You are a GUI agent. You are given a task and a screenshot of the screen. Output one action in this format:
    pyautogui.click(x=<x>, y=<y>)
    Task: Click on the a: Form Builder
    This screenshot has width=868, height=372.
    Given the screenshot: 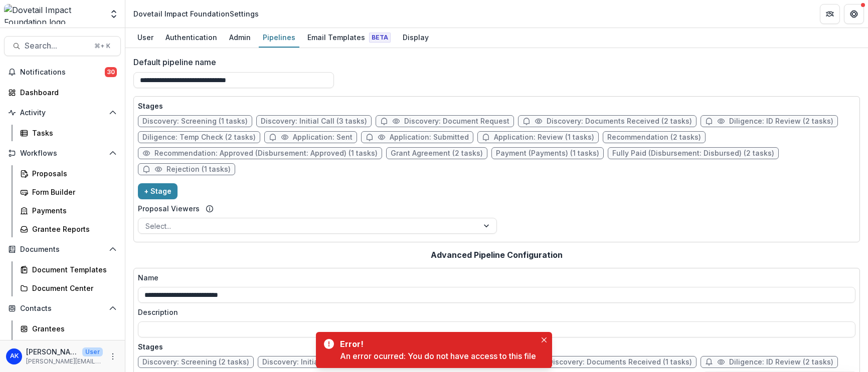 What is the action you would take?
    pyautogui.click(x=68, y=192)
    